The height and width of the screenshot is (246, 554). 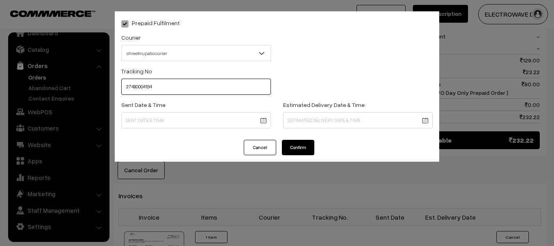 What do you see at coordinates (131, 37) in the screenshot?
I see `label: Courier` at bounding box center [131, 37].